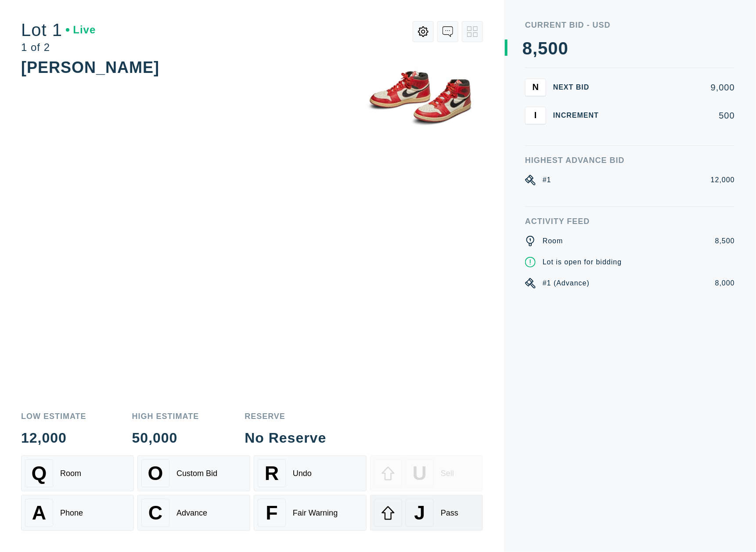  What do you see at coordinates (527, 48) in the screenshot?
I see `div: 8` at bounding box center [527, 48].